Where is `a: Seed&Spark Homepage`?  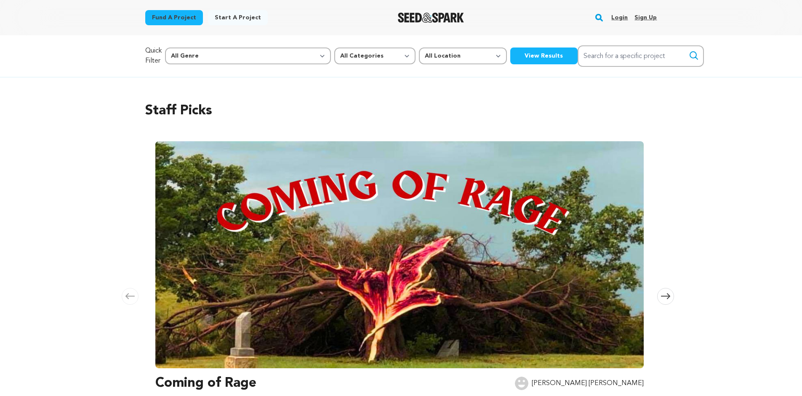
a: Seed&Spark Homepage is located at coordinates (431, 18).